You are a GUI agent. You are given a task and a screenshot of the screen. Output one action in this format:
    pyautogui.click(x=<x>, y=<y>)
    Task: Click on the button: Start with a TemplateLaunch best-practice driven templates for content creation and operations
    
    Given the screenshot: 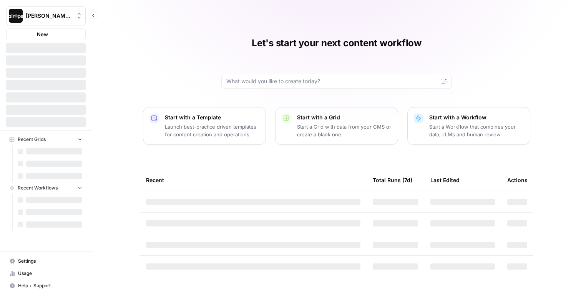 What is the action you would take?
    pyautogui.click(x=205, y=126)
    